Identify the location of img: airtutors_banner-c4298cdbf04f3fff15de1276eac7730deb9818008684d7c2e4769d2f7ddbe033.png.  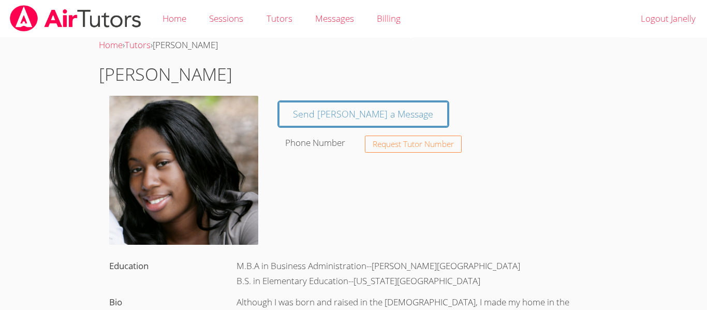
(76, 18).